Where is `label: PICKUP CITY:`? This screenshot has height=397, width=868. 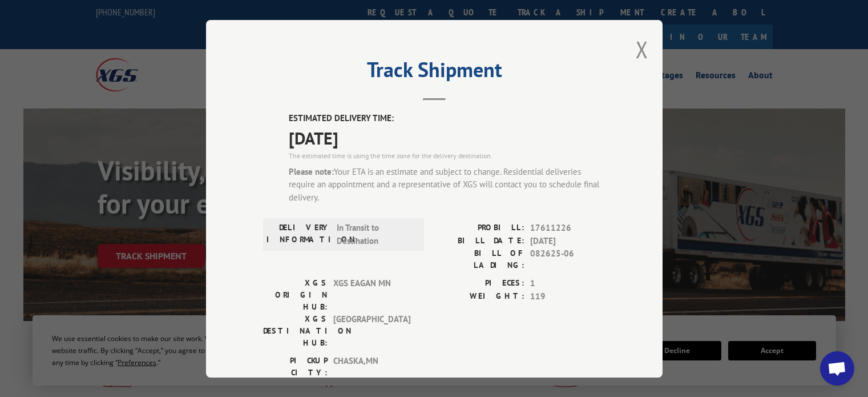 label: PICKUP CITY: is located at coordinates (295, 367).